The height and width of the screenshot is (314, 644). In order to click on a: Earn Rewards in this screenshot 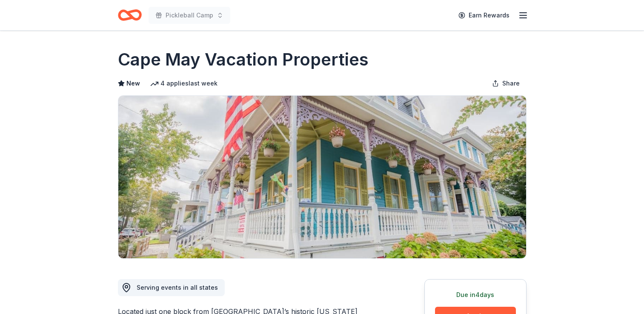, I will do `click(484, 15)`.